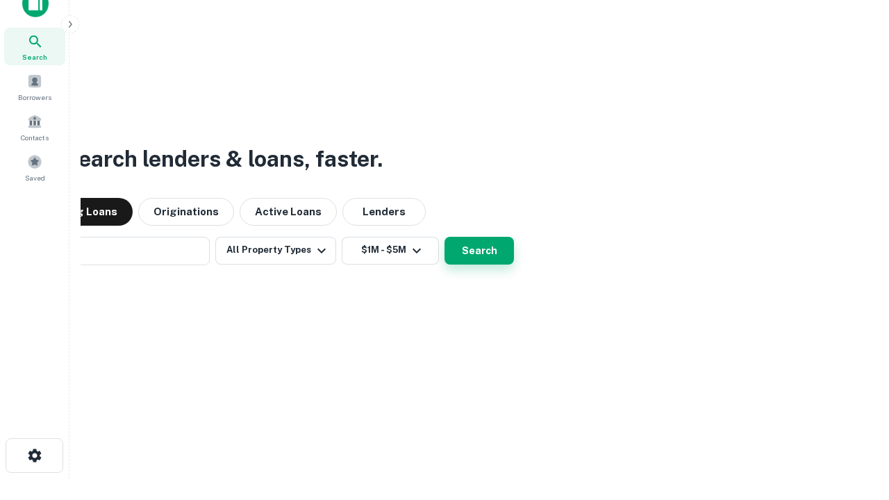 Image resolution: width=889 pixels, height=500 pixels. Describe the element at coordinates (35, 97) in the screenshot. I see `span: Borrowers` at that location.